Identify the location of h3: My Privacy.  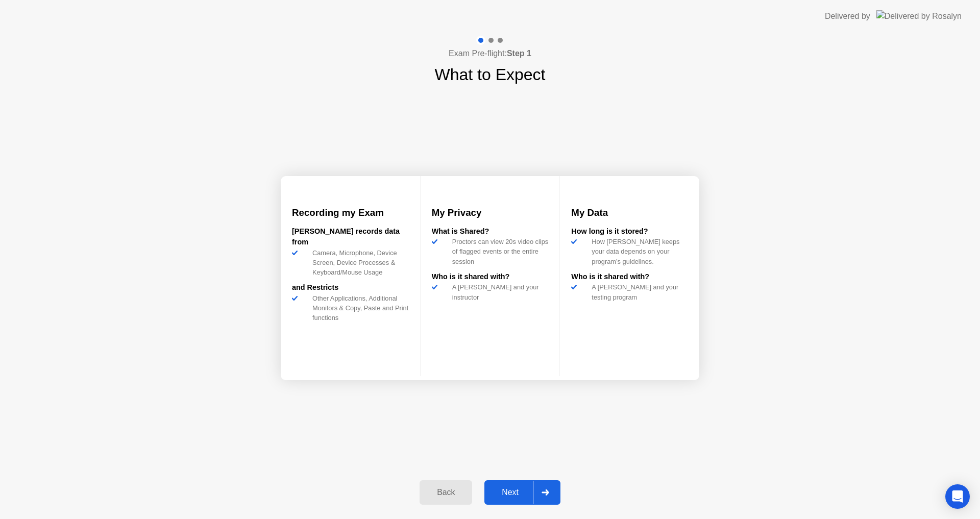
(490, 213).